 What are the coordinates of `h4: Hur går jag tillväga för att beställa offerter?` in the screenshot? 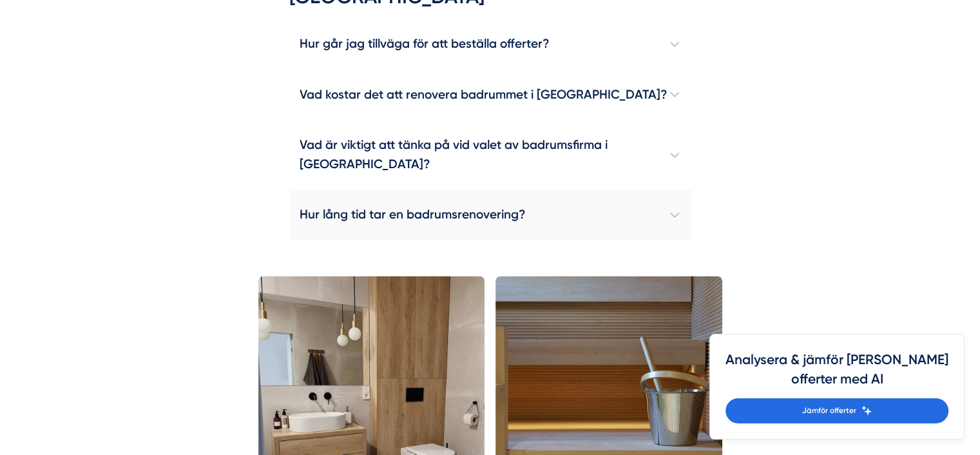 It's located at (490, 44).